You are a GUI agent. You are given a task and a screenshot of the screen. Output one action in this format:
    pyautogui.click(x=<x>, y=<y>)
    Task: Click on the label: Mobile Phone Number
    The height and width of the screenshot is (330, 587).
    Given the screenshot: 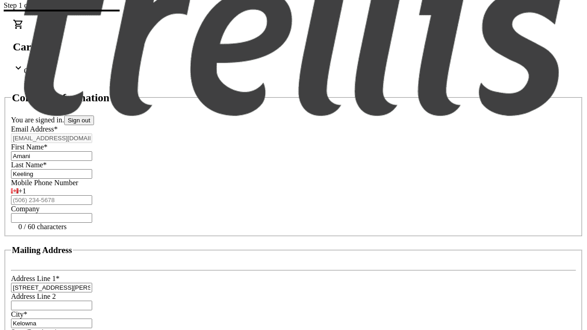 What is the action you would take?
    pyautogui.click(x=44, y=183)
    